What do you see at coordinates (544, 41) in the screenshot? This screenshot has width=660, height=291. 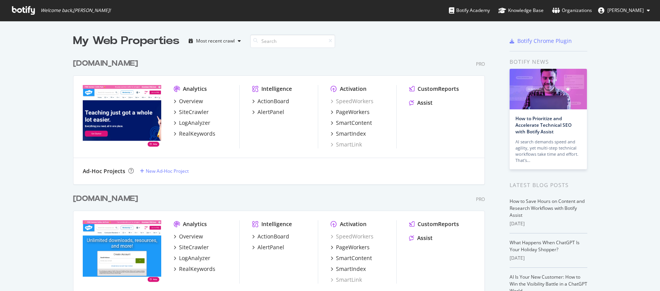 I see `div: Botify Chrome Plugin` at bounding box center [544, 41].